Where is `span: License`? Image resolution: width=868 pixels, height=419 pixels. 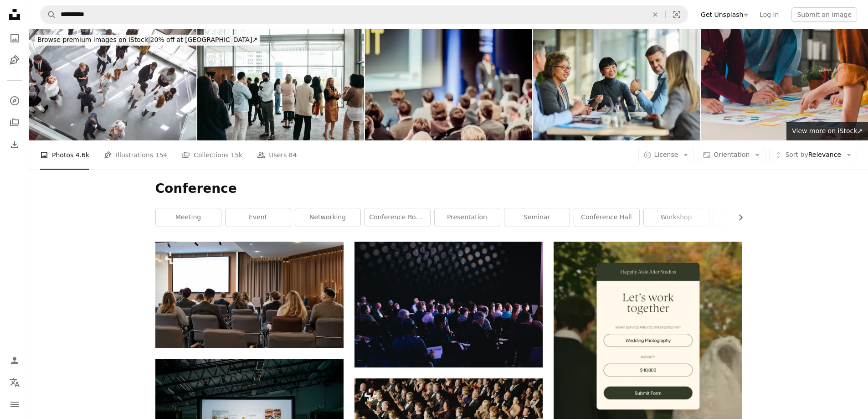
span: License is located at coordinates (667, 155).